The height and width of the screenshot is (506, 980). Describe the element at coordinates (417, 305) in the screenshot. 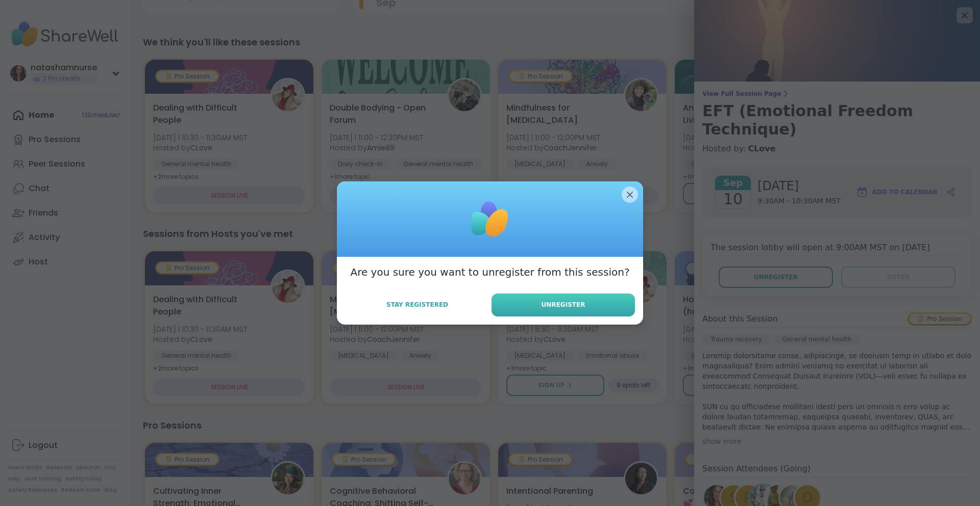

I see `button: Stay Registered` at that location.